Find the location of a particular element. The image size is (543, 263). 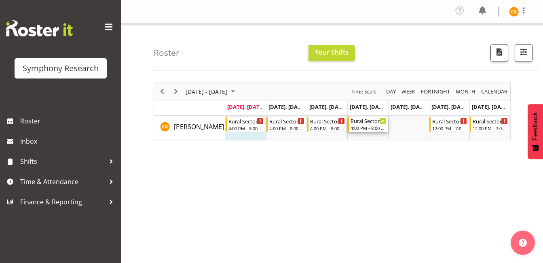

div: Symphony Research is located at coordinates (61, 68).